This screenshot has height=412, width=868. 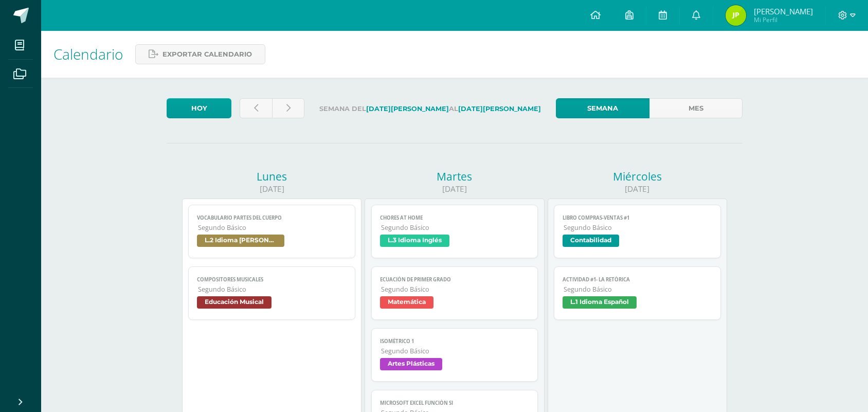 What do you see at coordinates (590, 241) in the screenshot?
I see `span: Contabilidad` at bounding box center [590, 241].